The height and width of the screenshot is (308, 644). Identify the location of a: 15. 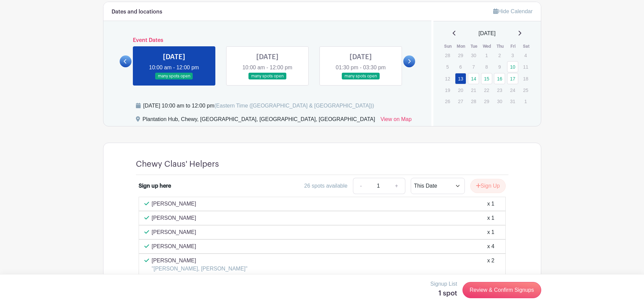
(486, 78).